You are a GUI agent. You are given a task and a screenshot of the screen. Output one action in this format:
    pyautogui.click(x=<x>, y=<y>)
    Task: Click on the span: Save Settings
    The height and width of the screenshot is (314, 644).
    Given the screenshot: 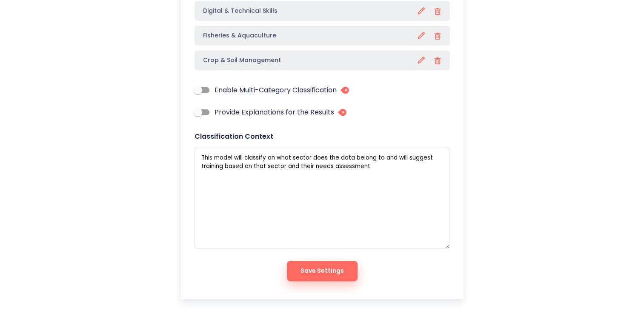 What is the action you would take?
    pyautogui.click(x=322, y=271)
    